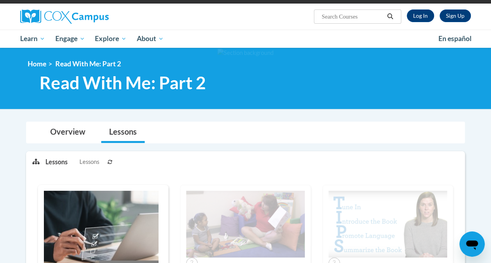  I want to click on a: Lessons, so click(123, 133).